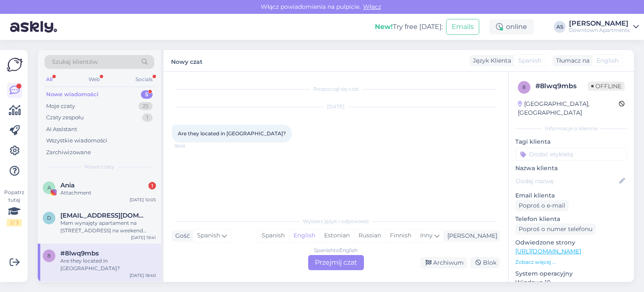 The height and width of the screenshot is (292, 644). What do you see at coordinates (77, 140) in the screenshot?
I see `div: Wszystkie wiadomości` at bounding box center [77, 140].